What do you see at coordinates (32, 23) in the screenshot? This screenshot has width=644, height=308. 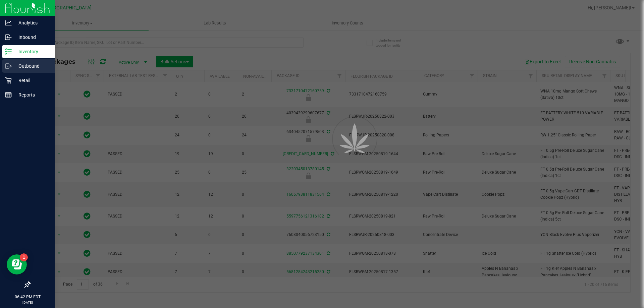 I see `p: Analytics` at bounding box center [32, 23].